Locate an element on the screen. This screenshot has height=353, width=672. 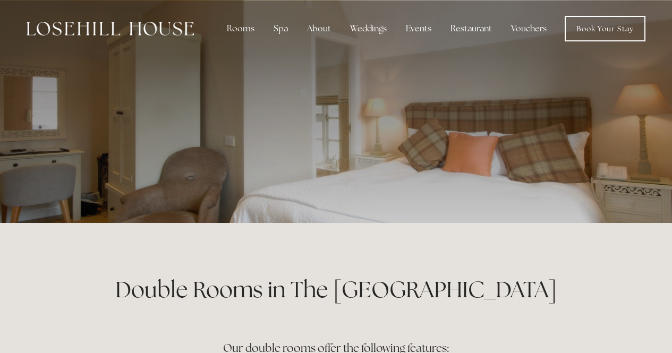
div: Restaurant is located at coordinates (471, 29).